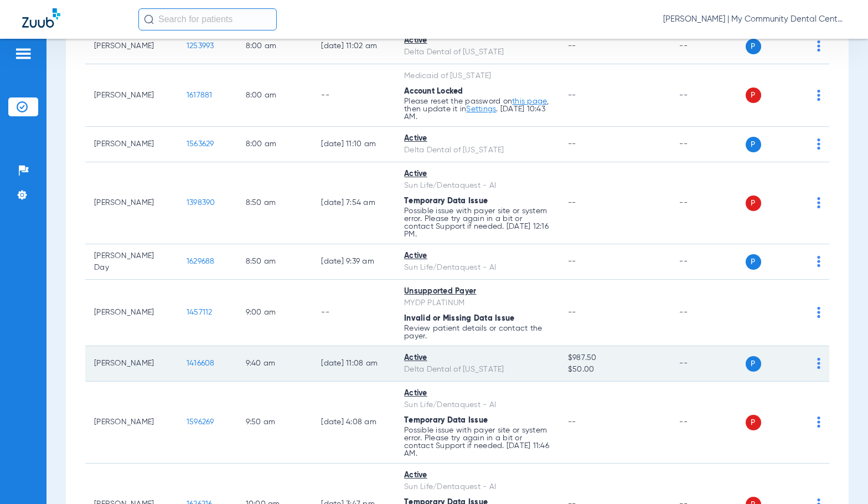  Describe the element at coordinates (200, 144) in the screenshot. I see `span: 1563629` at that location.